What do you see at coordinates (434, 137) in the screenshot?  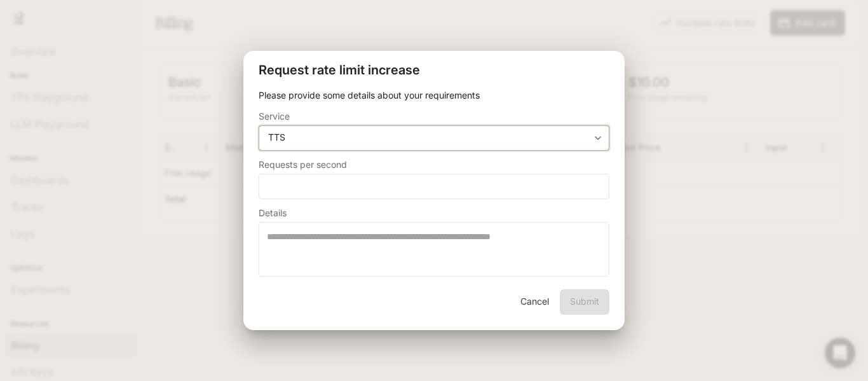 I see `div: TTS` at bounding box center [434, 137].